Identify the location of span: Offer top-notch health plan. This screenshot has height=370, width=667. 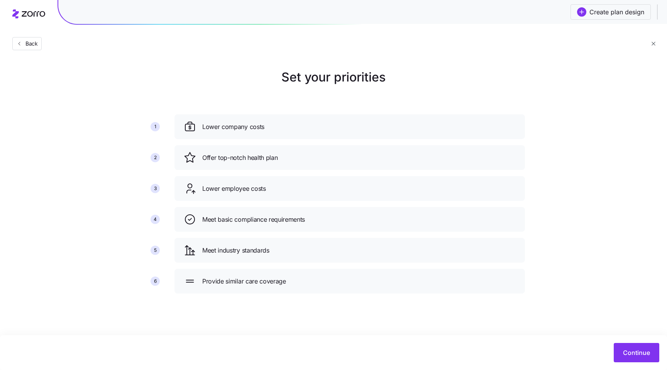
(240, 158).